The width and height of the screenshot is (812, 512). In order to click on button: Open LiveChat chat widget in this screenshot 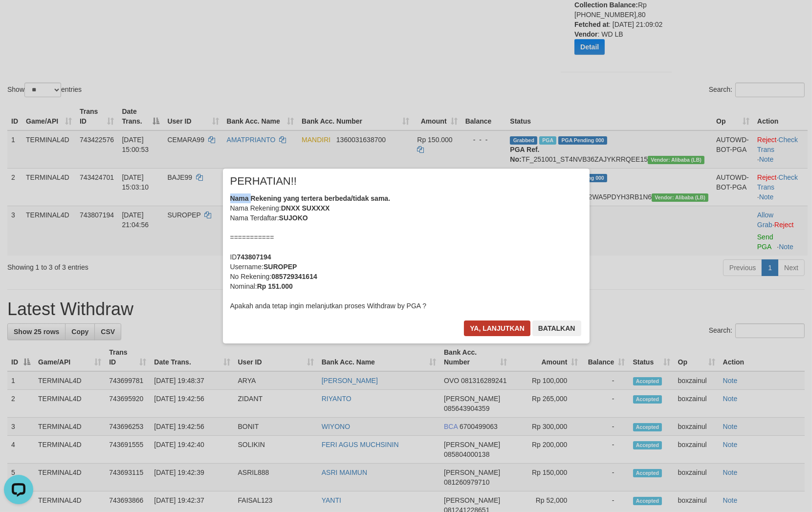, I will do `click(19, 19)`.